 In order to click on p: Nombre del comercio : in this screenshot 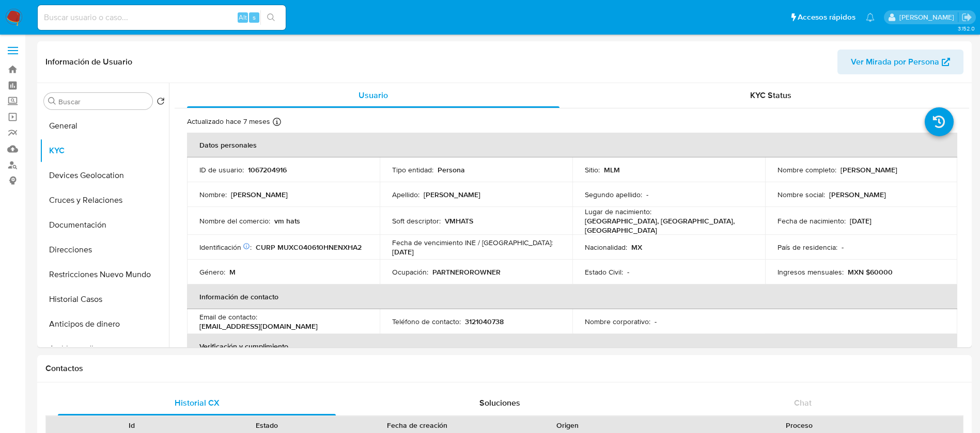, I will do `click(234, 221)`.